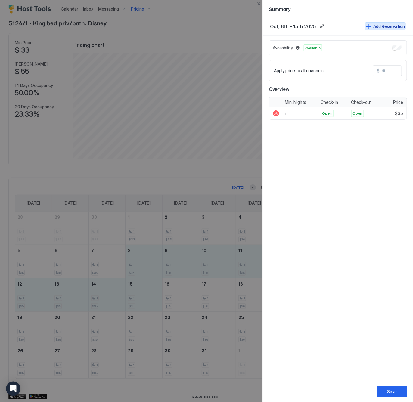 The image size is (413, 402). I want to click on span: Summary, so click(337, 8).